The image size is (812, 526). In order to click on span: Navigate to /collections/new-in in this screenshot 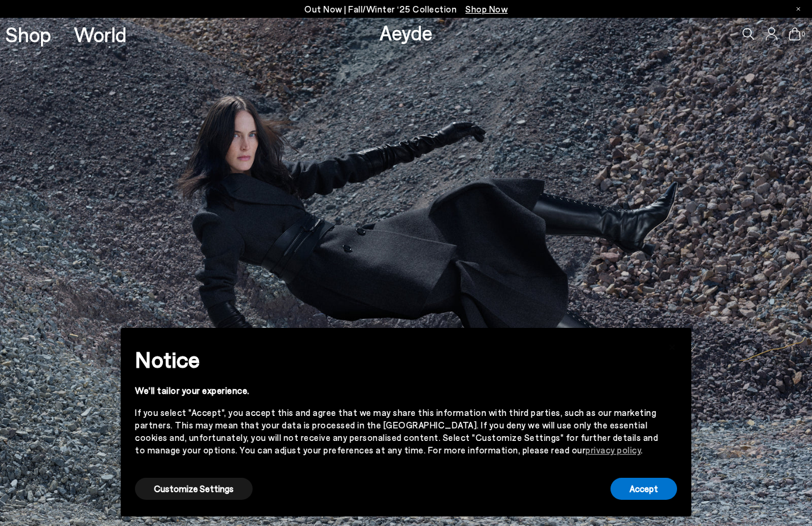, I will do `click(486, 9)`.